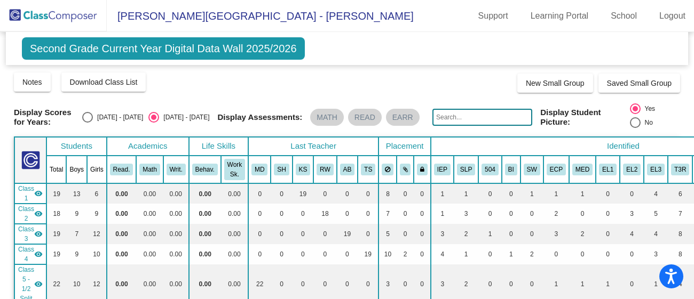 This screenshot has width=694, height=299. Describe the element at coordinates (234, 170) in the screenshot. I see `button: Work Sk.` at that location.